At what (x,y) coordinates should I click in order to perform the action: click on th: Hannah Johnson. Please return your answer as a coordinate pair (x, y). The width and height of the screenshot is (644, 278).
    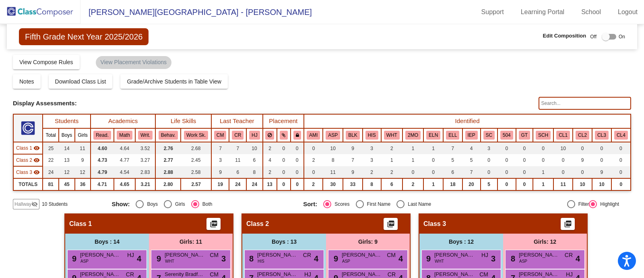
    Looking at the image, I should click on (255, 135).